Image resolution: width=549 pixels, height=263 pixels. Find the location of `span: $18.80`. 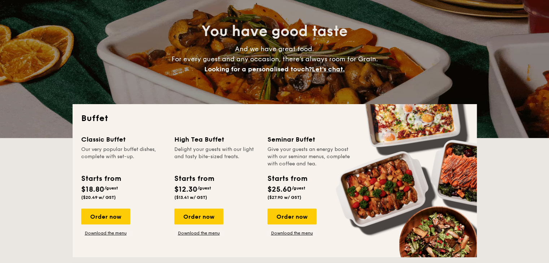

span: $18.80 is located at coordinates (93, 190).